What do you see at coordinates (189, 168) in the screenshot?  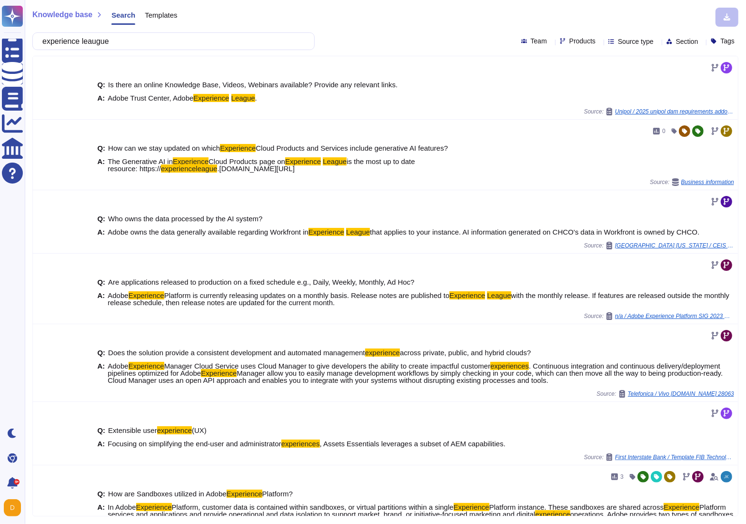 I see `mark: experienceleague` at bounding box center [189, 168].